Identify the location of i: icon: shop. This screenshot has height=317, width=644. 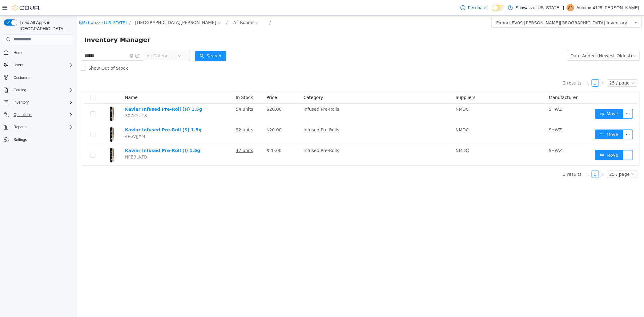
(4, 7).